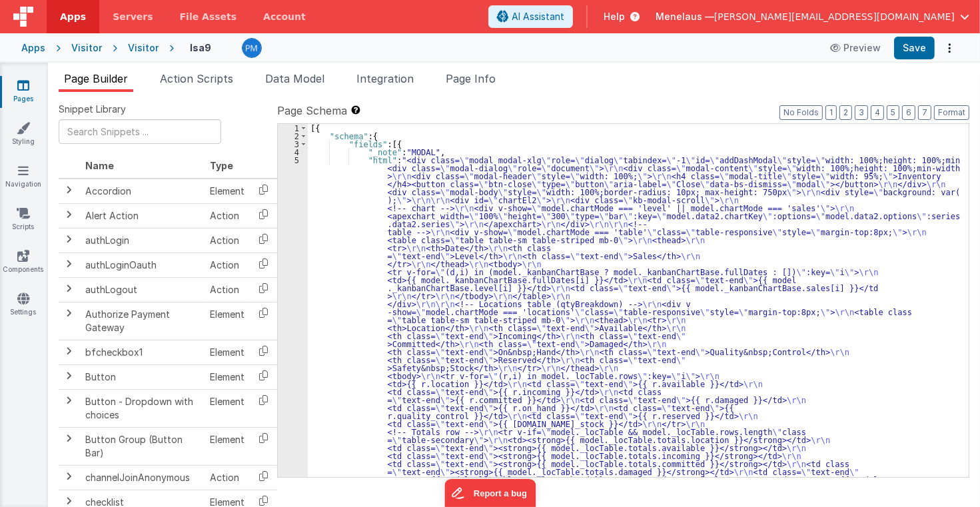 This screenshot has width=980, height=507. What do you see at coordinates (295, 79) in the screenshot?
I see `span: Data Model` at bounding box center [295, 79].